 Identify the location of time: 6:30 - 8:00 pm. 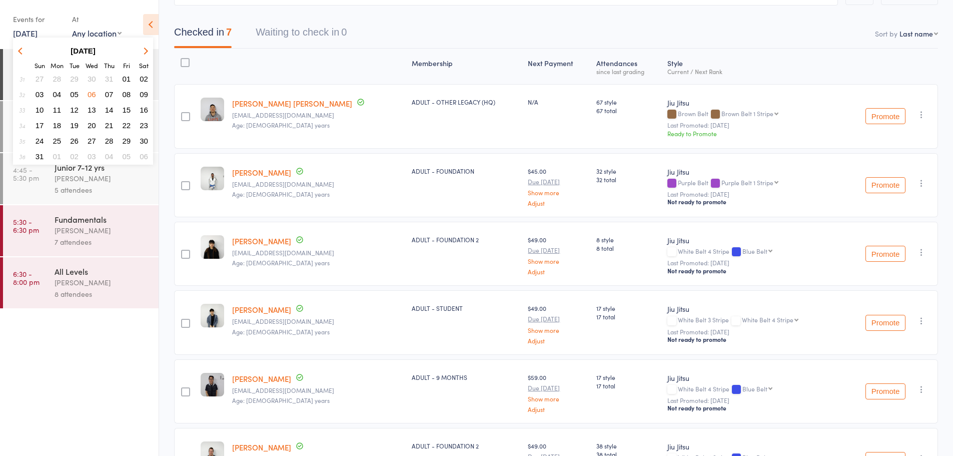
(26, 278).